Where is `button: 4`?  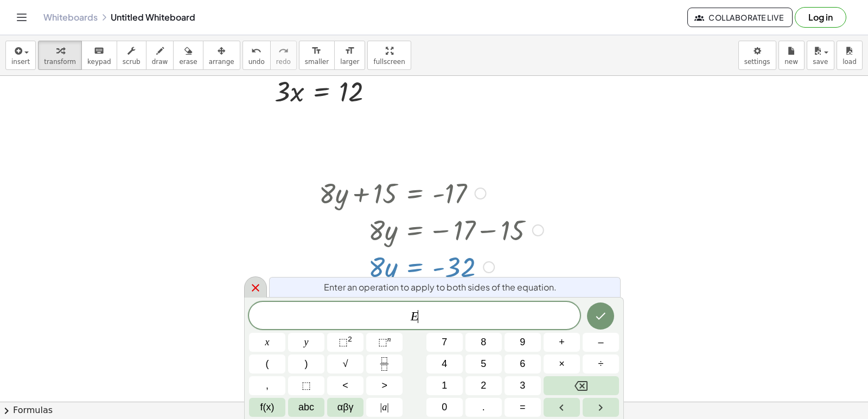
button: 4 is located at coordinates (444, 364).